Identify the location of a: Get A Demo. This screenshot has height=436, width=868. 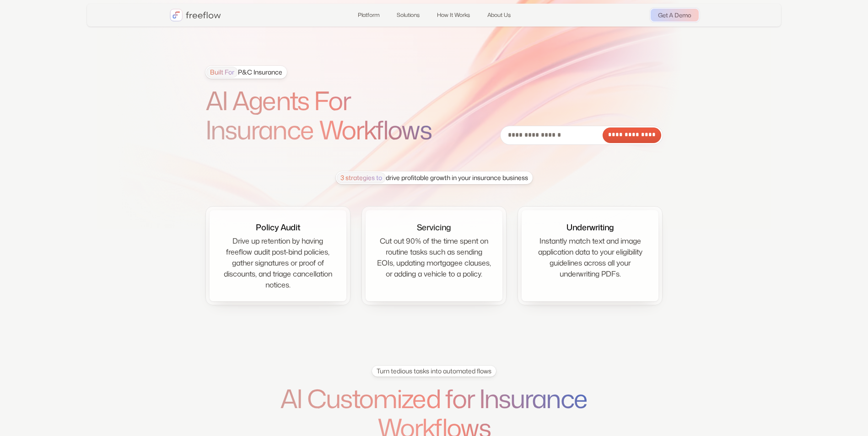
(674, 15).